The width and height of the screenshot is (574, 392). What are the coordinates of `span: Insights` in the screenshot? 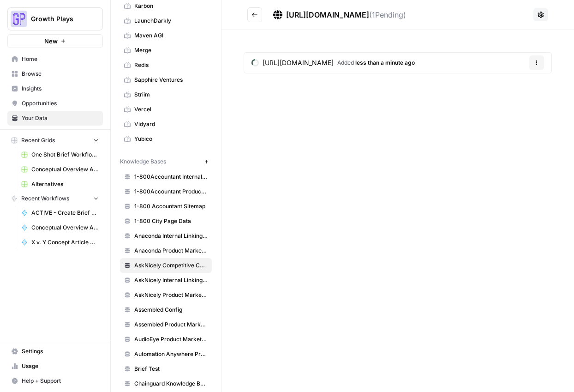 It's located at (60, 89).